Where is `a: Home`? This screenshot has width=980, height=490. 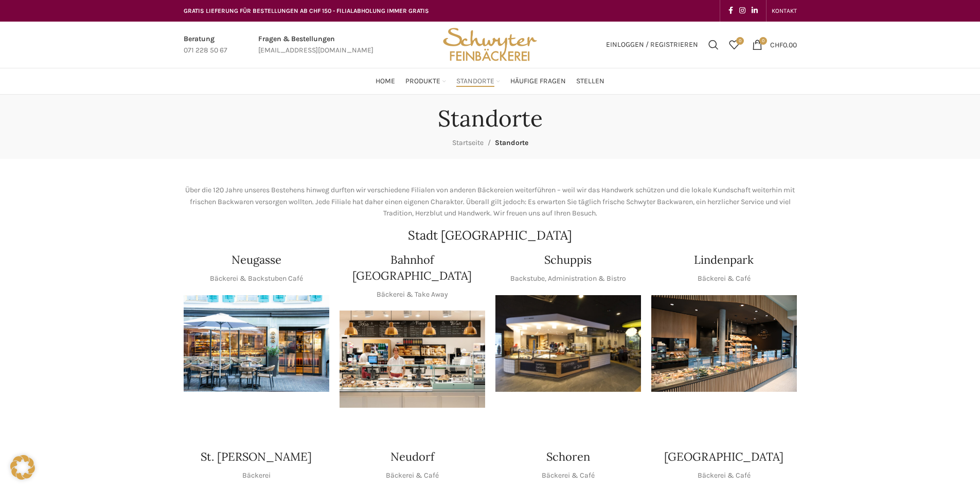 a: Home is located at coordinates (385, 81).